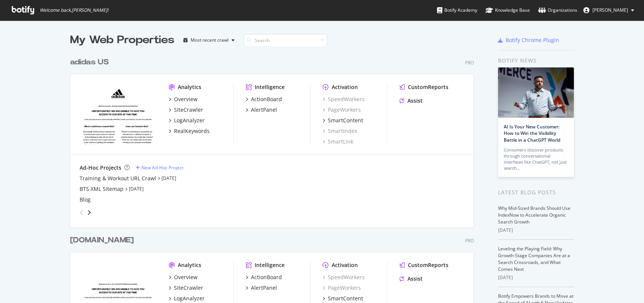 Image resolution: width=644 pixels, height=303 pixels. I want to click on a: SmartLink, so click(338, 141).